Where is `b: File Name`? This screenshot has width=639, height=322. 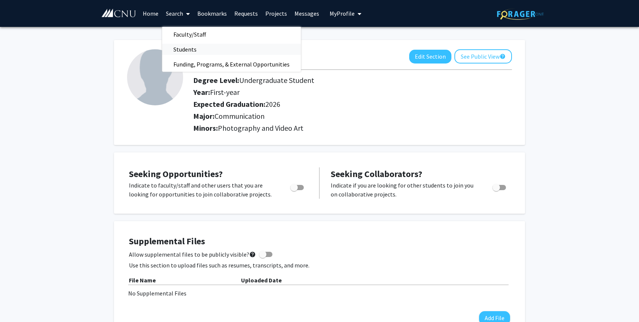 b: File Name is located at coordinates (142, 280).